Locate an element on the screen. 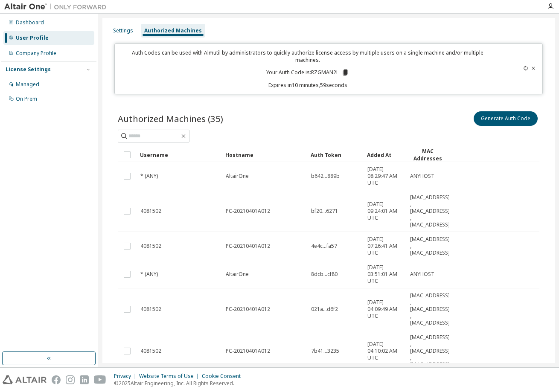 This screenshot has height=392, width=559. img: youtube.svg is located at coordinates (100, 379).